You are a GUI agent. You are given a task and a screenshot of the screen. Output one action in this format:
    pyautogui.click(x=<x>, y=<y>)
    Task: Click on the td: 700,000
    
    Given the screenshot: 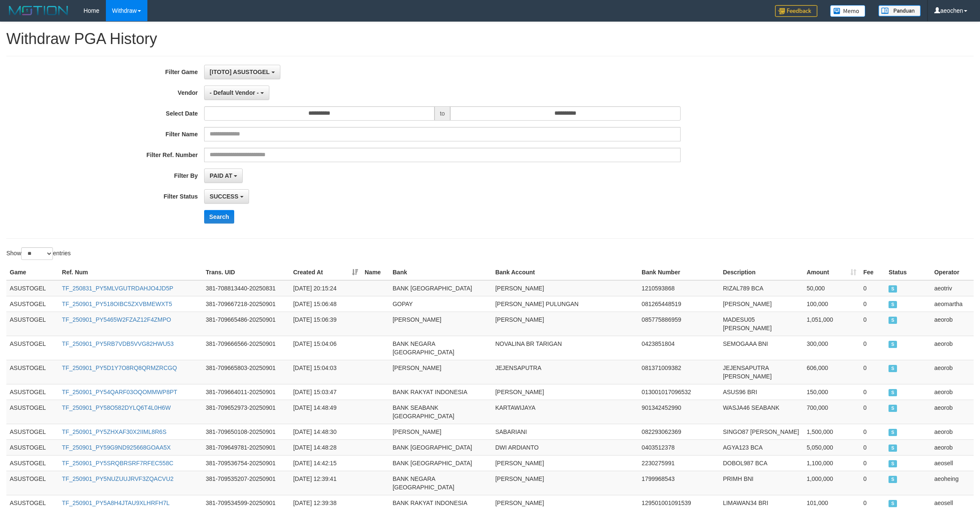 What is the action you would take?
    pyautogui.click(x=831, y=411)
    